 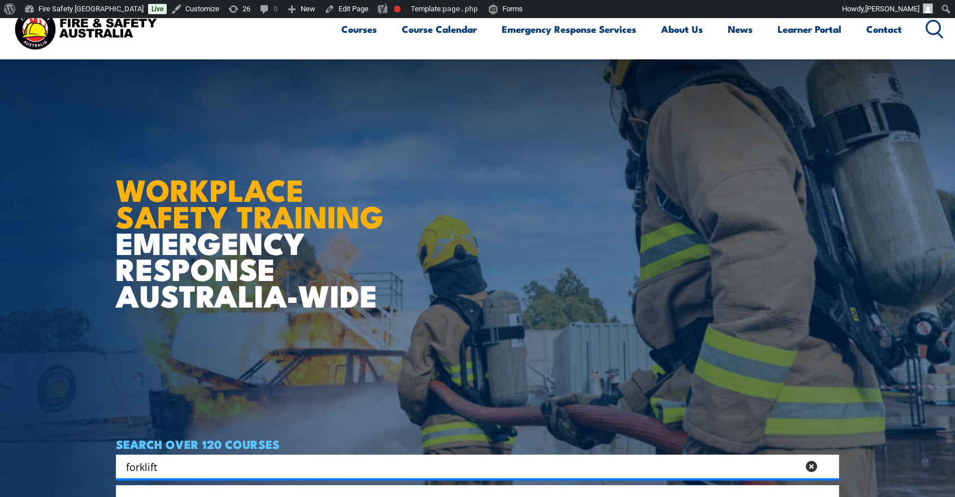 I want to click on input: Search input, so click(x=462, y=466).